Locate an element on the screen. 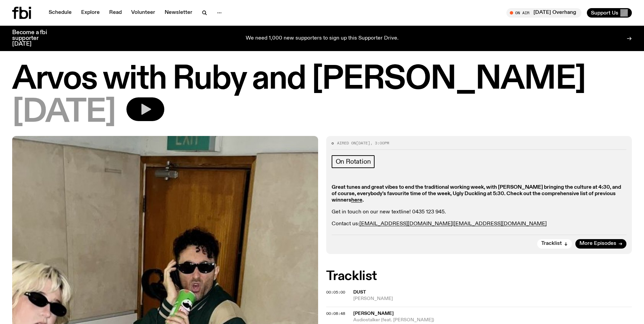 Image resolution: width=644 pixels, height=324 pixels. a: Newsletter is located at coordinates (178, 13).